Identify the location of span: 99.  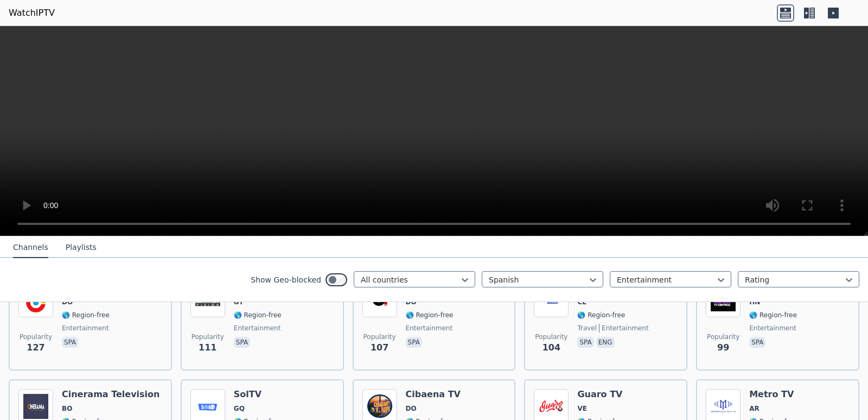
(723, 348).